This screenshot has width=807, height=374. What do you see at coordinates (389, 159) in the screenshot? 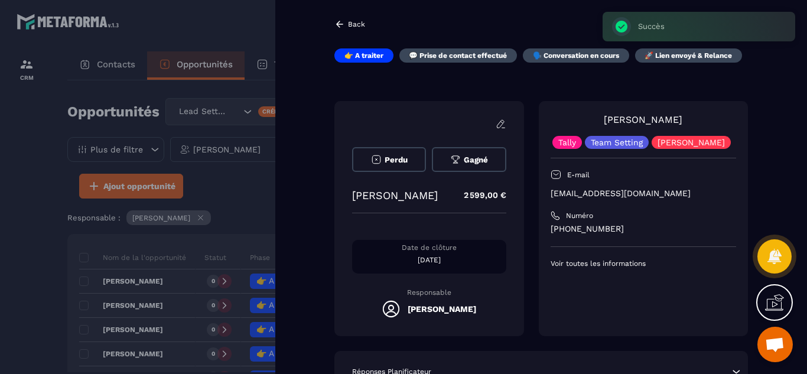
I see `button: Perdu` at bounding box center [389, 159].